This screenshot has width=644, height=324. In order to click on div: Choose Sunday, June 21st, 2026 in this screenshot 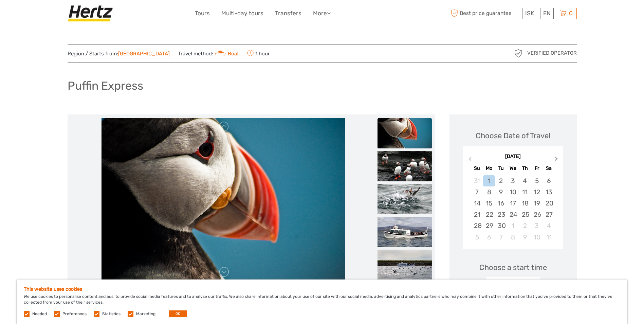, I will do `click(477, 214)`.